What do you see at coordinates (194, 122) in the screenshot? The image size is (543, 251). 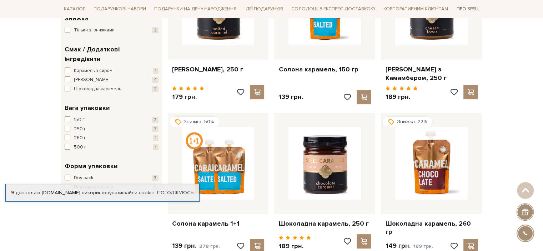 I see `div: Знижка -50%` at bounding box center [194, 122].